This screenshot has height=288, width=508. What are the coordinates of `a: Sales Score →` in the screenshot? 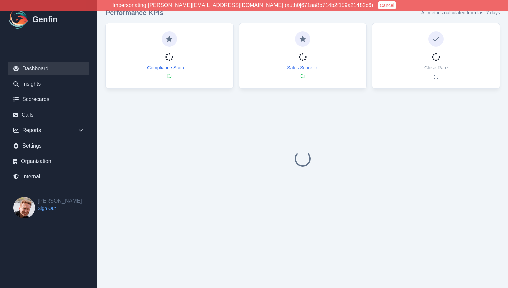 It's located at (302, 68).